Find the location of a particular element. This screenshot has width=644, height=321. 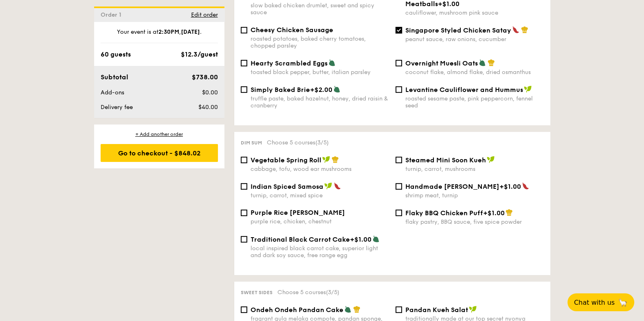

span: +$2.00 is located at coordinates (321, 90).